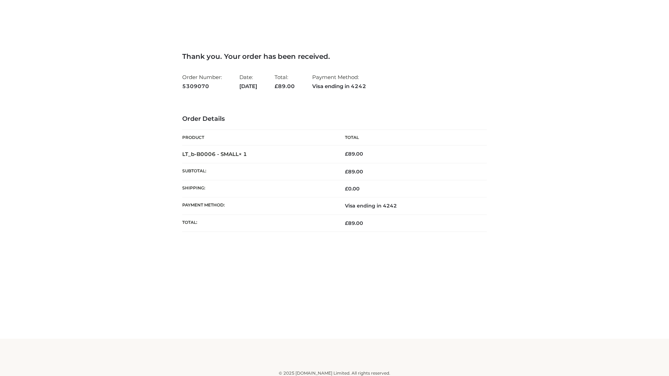  I want to click on strong: × 1, so click(243, 154).